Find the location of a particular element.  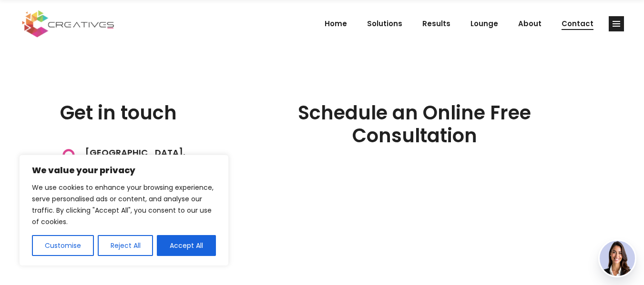

span: About is located at coordinates (530, 24).